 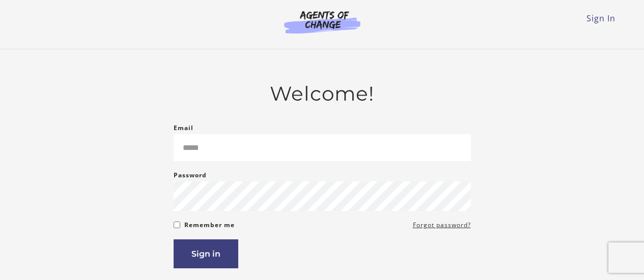 I want to click on h2: Welcome!, so click(x=322, y=93).